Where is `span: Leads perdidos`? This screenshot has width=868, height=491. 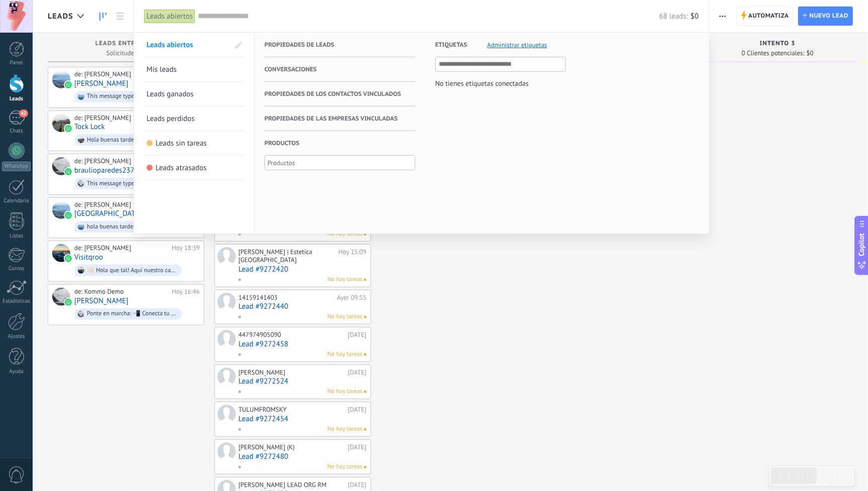
span: Leads perdidos is located at coordinates (171, 119).